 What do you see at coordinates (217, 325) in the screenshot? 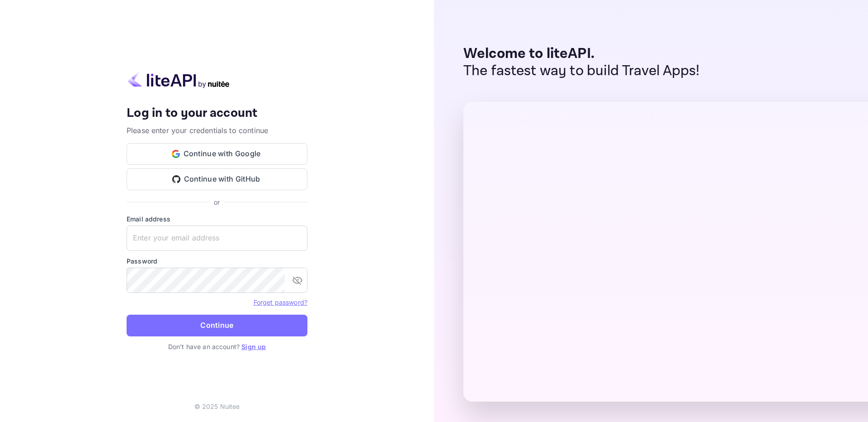
I see `button: Continue` at bounding box center [217, 325].